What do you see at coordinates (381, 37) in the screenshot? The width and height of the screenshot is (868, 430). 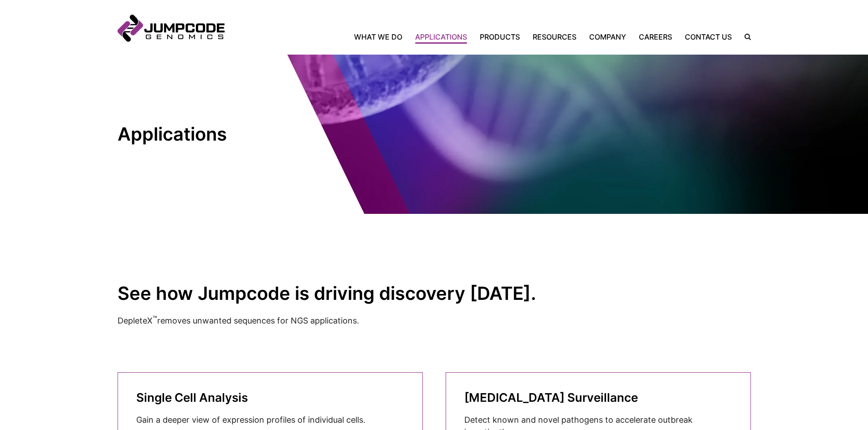 I see `a: What We Do` at bounding box center [381, 37].